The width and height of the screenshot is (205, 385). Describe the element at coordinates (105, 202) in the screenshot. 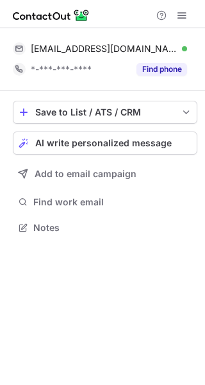

I see `button: Find work email` at that location.